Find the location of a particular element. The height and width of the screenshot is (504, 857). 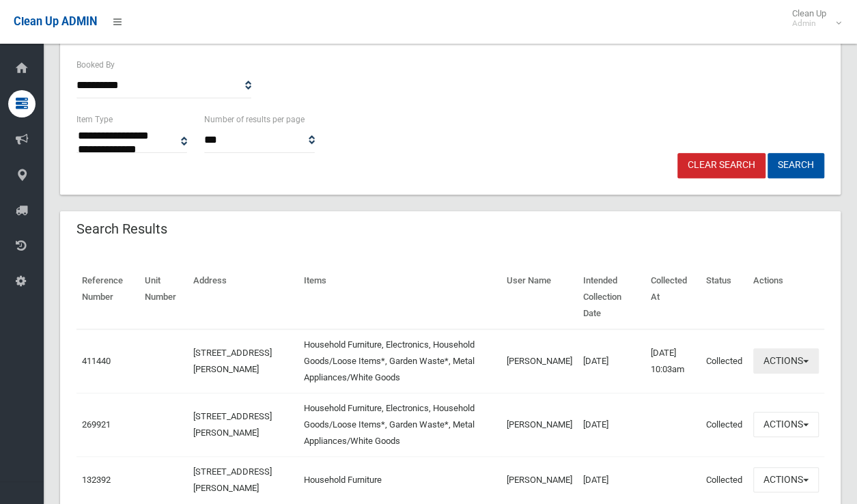

label: Item Type is located at coordinates (94, 119).